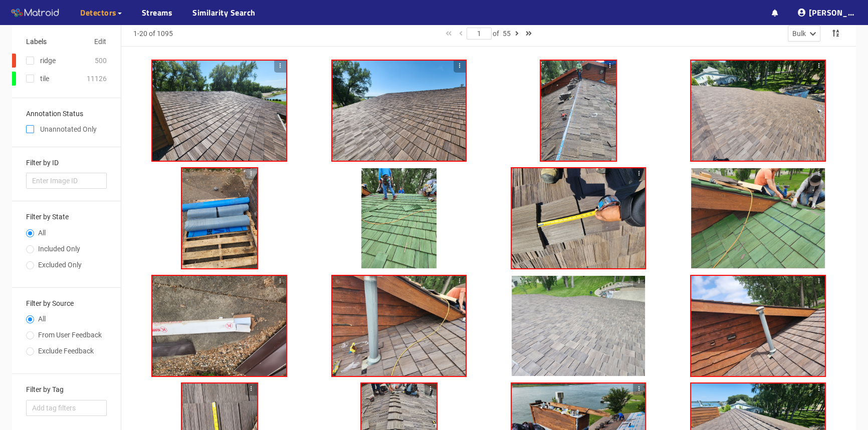 The width and height of the screenshot is (868, 430). I want to click on div: Bulk, so click(799, 33).